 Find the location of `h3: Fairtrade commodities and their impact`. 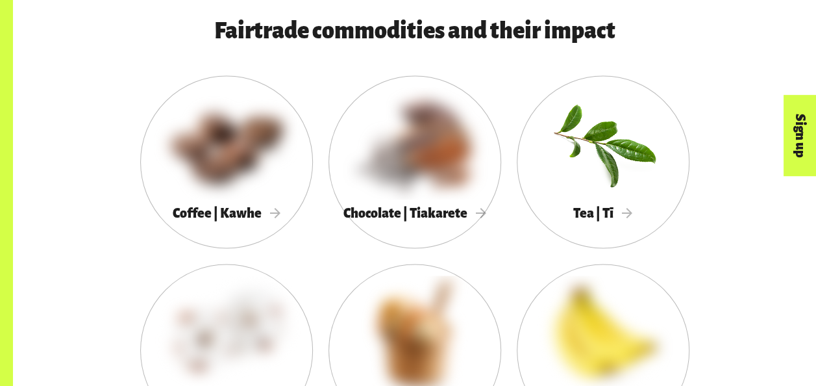

h3: Fairtrade commodities and their impact is located at coordinates (415, 32).